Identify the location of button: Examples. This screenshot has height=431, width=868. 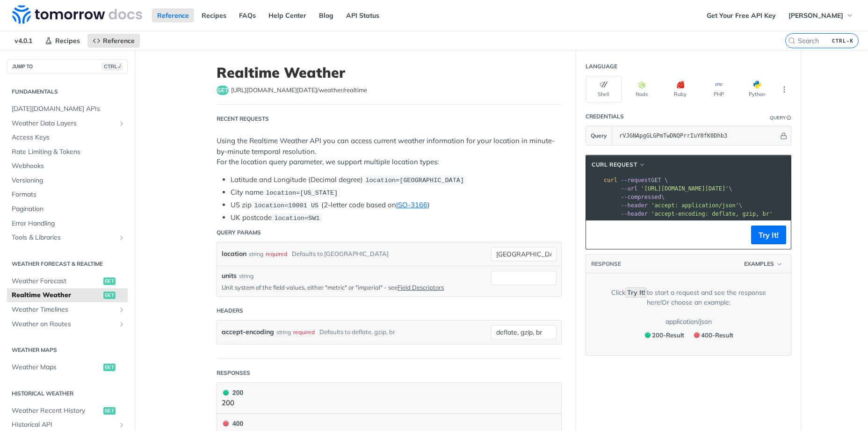
(764, 264).